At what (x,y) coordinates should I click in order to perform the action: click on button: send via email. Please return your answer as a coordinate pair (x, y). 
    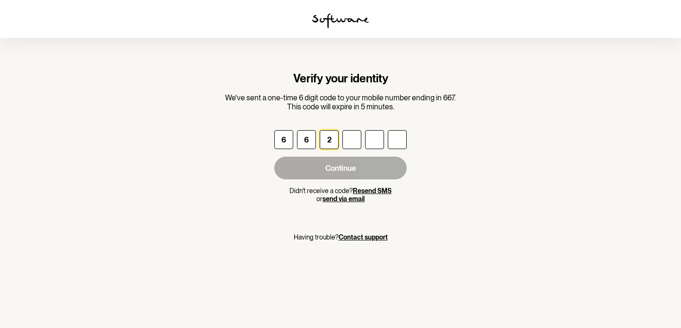
    Looking at the image, I should click on (343, 199).